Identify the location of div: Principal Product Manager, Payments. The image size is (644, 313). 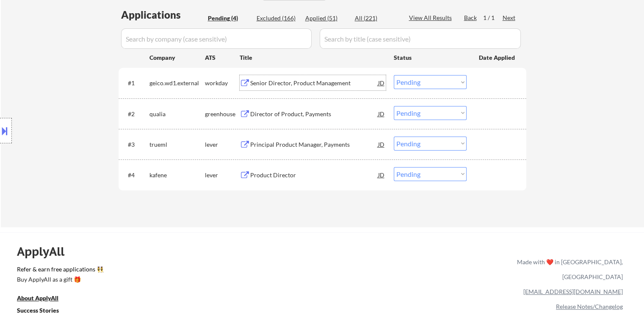
(314, 145).